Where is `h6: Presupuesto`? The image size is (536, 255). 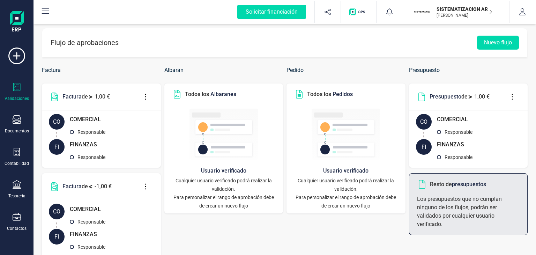 h6: Presupuesto is located at coordinates (468, 70).